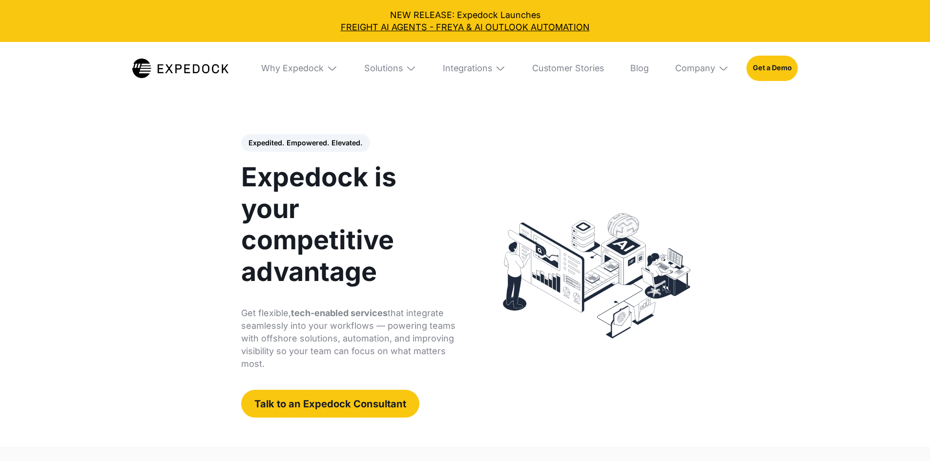 The image size is (930, 461). What do you see at coordinates (465, 21) in the screenshot?
I see `div: NEW RELEASE: Expedock Launches` at bounding box center [465, 21].